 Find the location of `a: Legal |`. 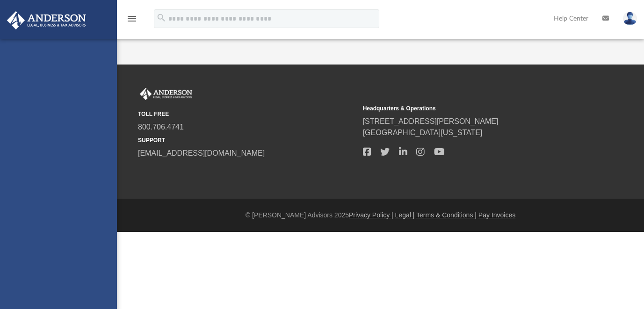

a: Legal | is located at coordinates (405, 215).